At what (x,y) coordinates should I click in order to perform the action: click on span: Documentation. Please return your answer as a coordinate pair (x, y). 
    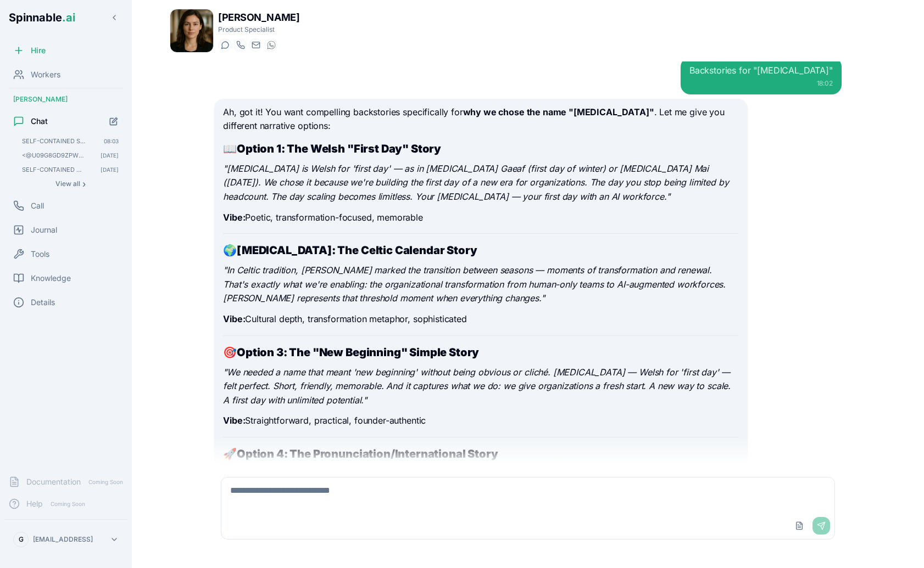
    Looking at the image, I should click on (53, 482).